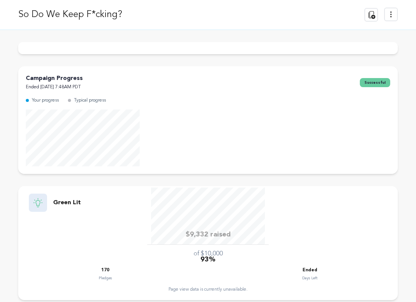 Image resolution: width=416 pixels, height=302 pixels. What do you see at coordinates (309, 278) in the screenshot?
I see `p: Days Left` at bounding box center [309, 278].